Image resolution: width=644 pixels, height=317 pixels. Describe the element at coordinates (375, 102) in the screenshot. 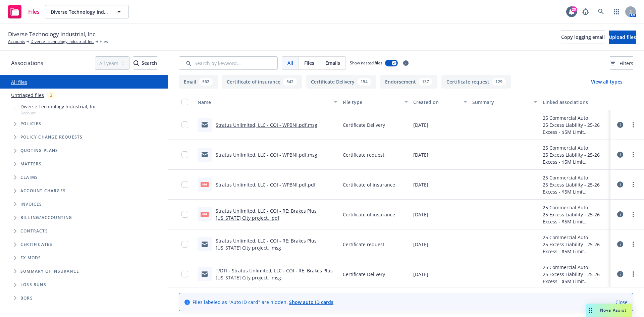

I see `button: File type` at that location.